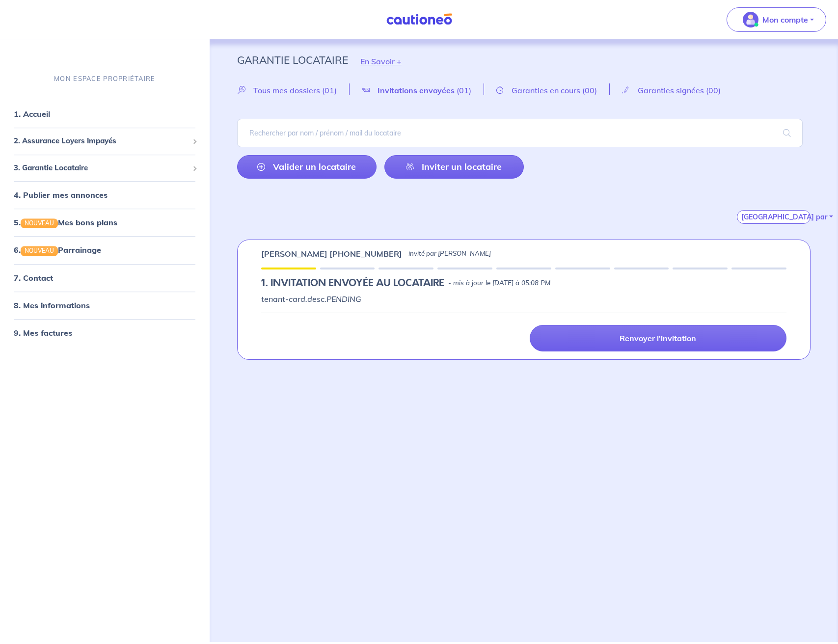  What do you see at coordinates (352, 283) in the screenshot?
I see `h5: 1.︎ INVITATION ENVOYÉE AU LOCATAIRE` at bounding box center [352, 283].